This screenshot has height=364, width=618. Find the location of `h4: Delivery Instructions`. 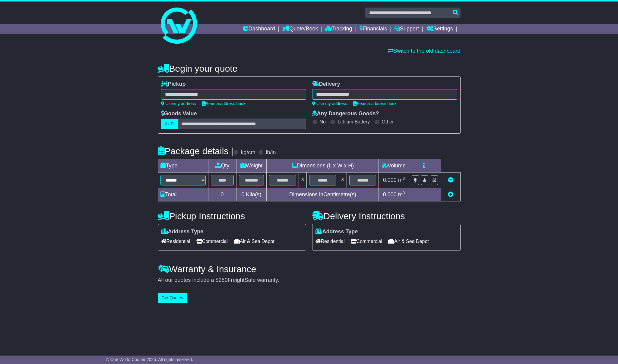

h4: Delivery Instructions is located at coordinates (386, 216).